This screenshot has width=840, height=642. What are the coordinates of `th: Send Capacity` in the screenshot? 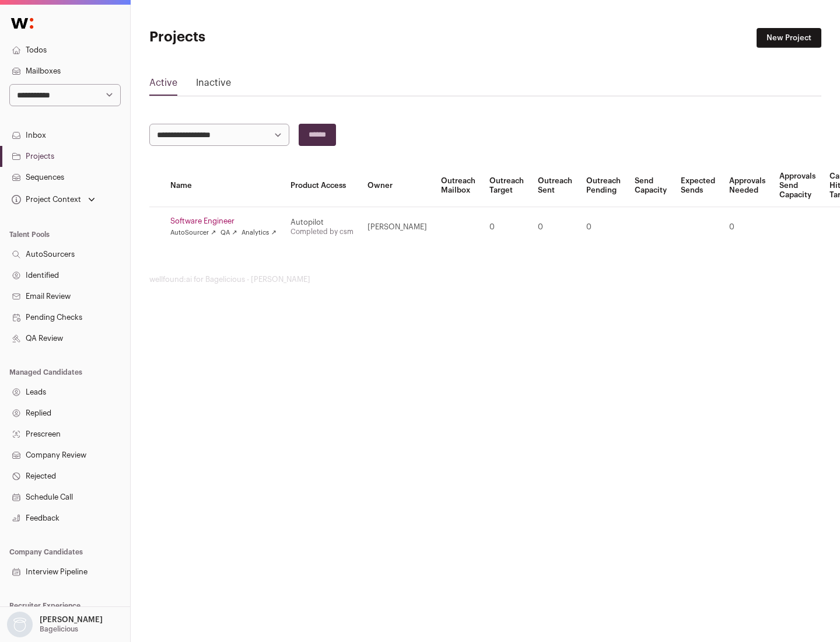 It's located at (650, 186).